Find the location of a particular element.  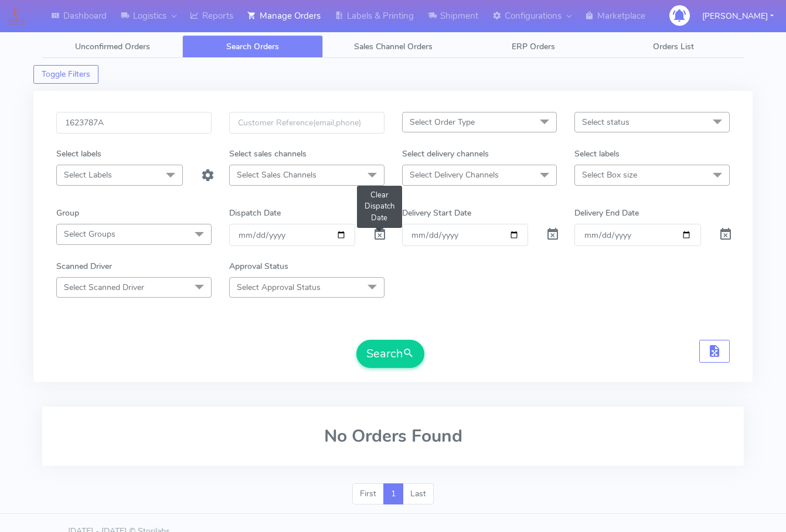

label: Dispatch Date is located at coordinates (255, 213).